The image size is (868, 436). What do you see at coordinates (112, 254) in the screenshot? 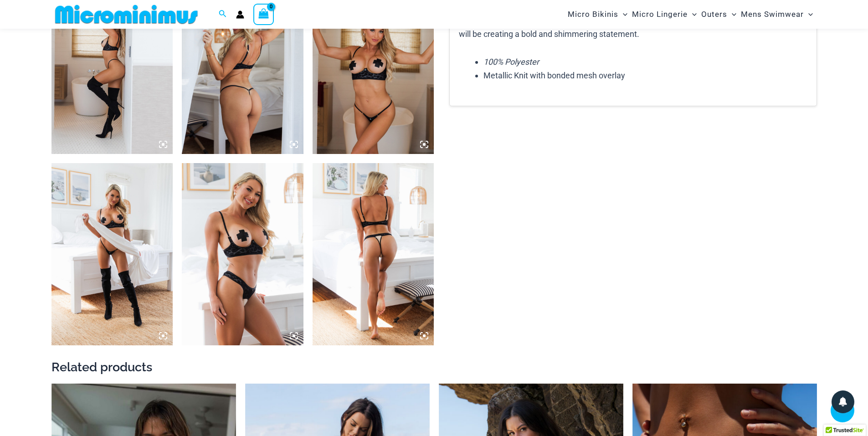
I see `img: Nights Fall Silver Leopard 1036 Bra 6516 Micro` at bounding box center [112, 254].